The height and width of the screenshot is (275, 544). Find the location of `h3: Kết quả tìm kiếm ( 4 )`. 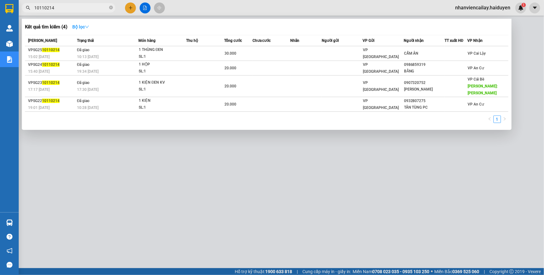

h3: Kết quả tìm kiếm ( 4 ) is located at coordinates (46, 27).